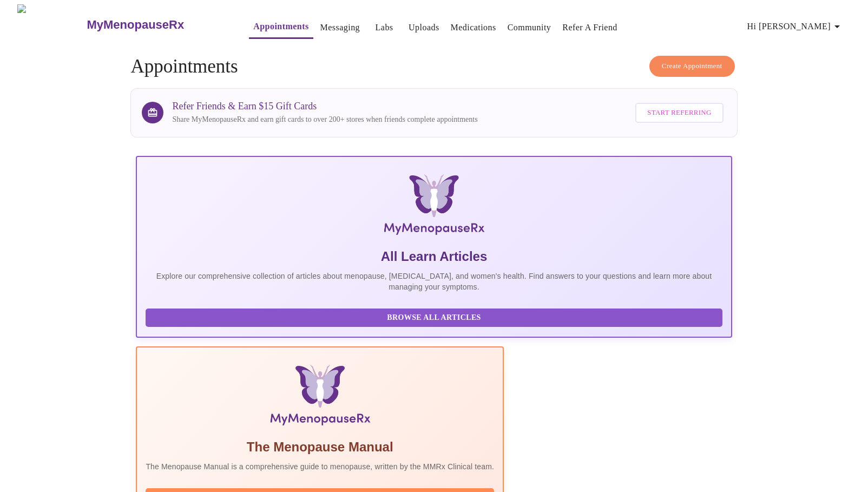 The height and width of the screenshot is (492, 868). Describe the element at coordinates (473, 27) in the screenshot. I see `a: Medications` at that location.